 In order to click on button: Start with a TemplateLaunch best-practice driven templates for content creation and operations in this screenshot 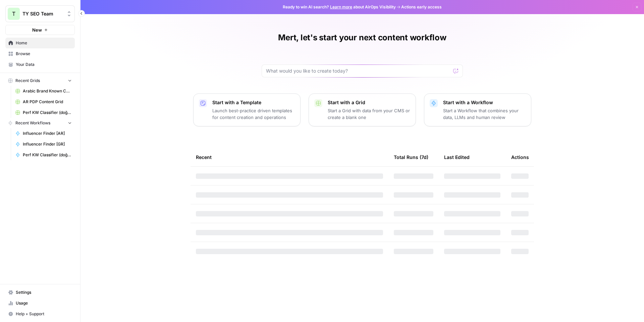, I will do `click(247, 110)`.